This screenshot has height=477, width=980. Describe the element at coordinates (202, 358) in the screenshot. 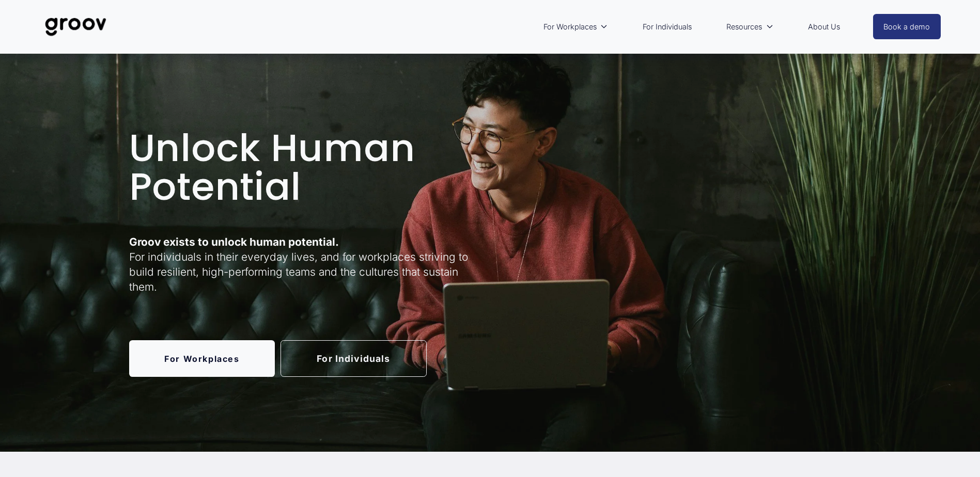

I see `a: For Workplaces` at that location.